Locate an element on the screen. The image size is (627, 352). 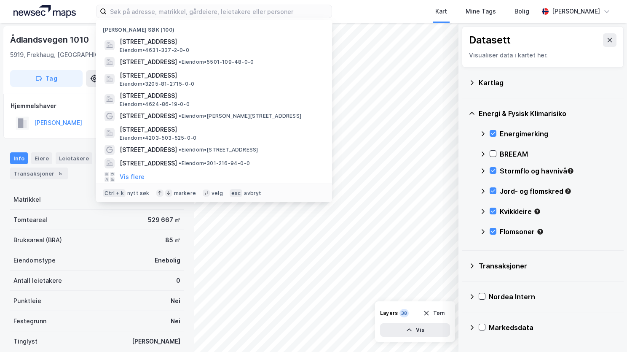
div: 85 ㎡ is located at coordinates (173, 240).